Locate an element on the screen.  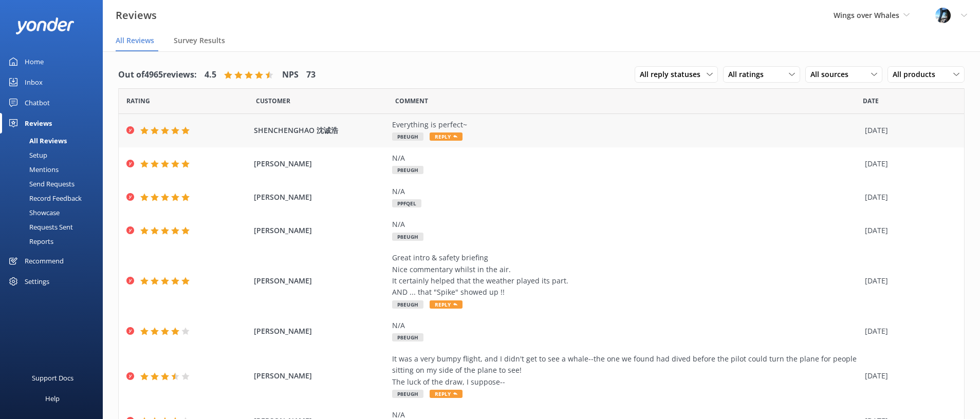
span: All Reviews is located at coordinates (134, 40).